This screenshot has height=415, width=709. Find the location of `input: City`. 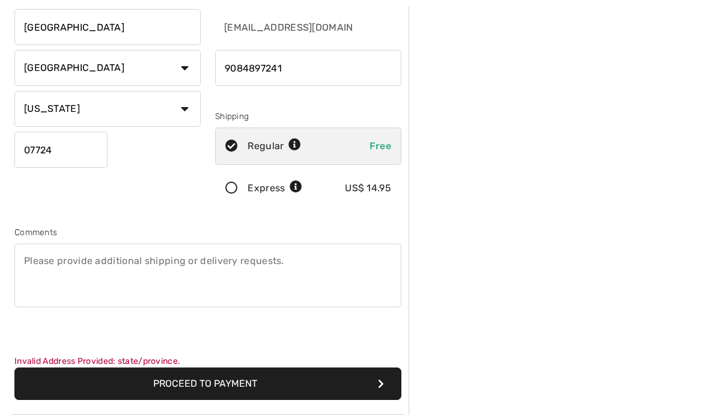

input: City is located at coordinates (108, 27).